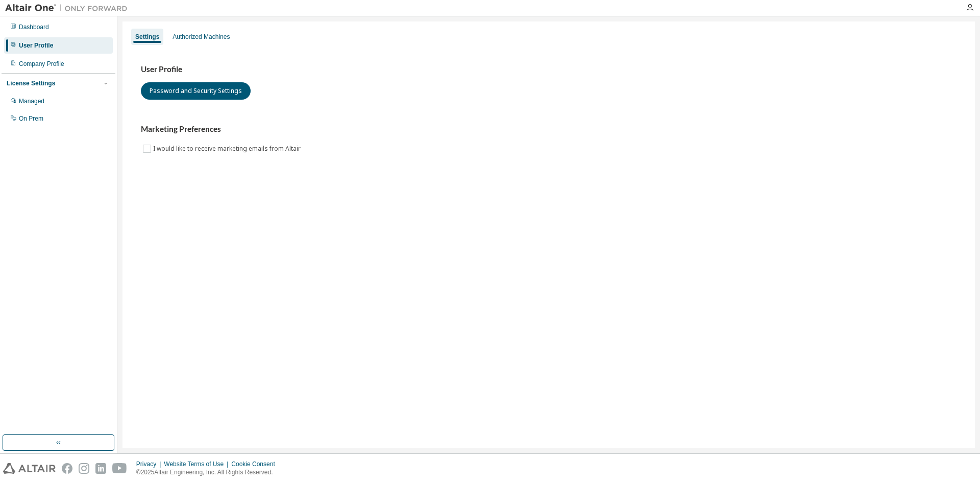 This screenshot has width=980, height=483. Describe the element at coordinates (119, 468) in the screenshot. I see `img: youtube.svg` at that location.